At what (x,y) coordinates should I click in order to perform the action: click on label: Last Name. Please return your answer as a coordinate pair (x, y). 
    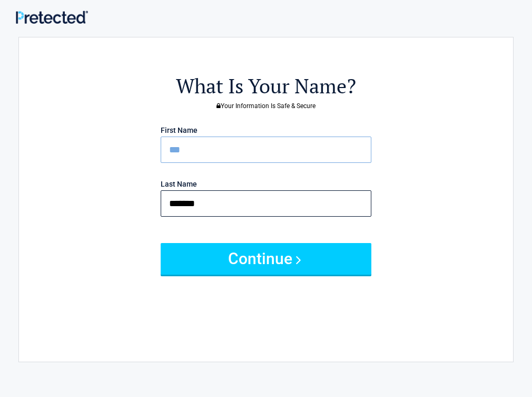
    Looking at the image, I should click on (178, 184).